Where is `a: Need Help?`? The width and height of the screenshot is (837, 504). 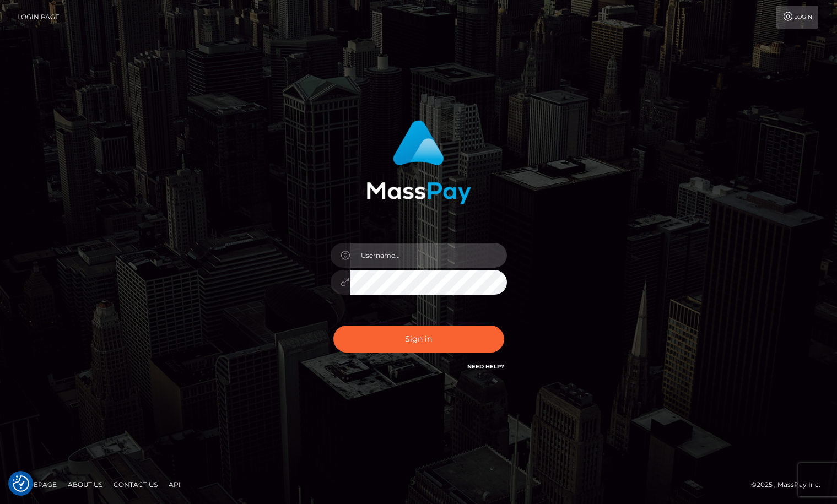
a: Need Help? is located at coordinates (485, 366).